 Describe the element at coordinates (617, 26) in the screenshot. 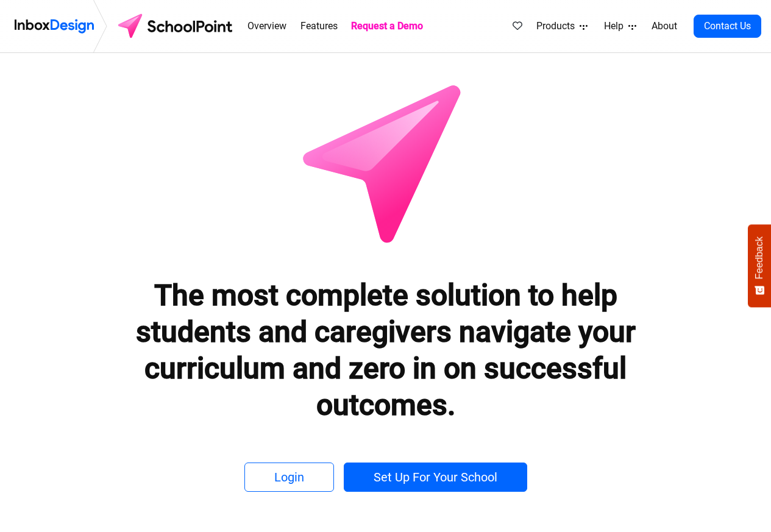

I see `a: Help` at that location.